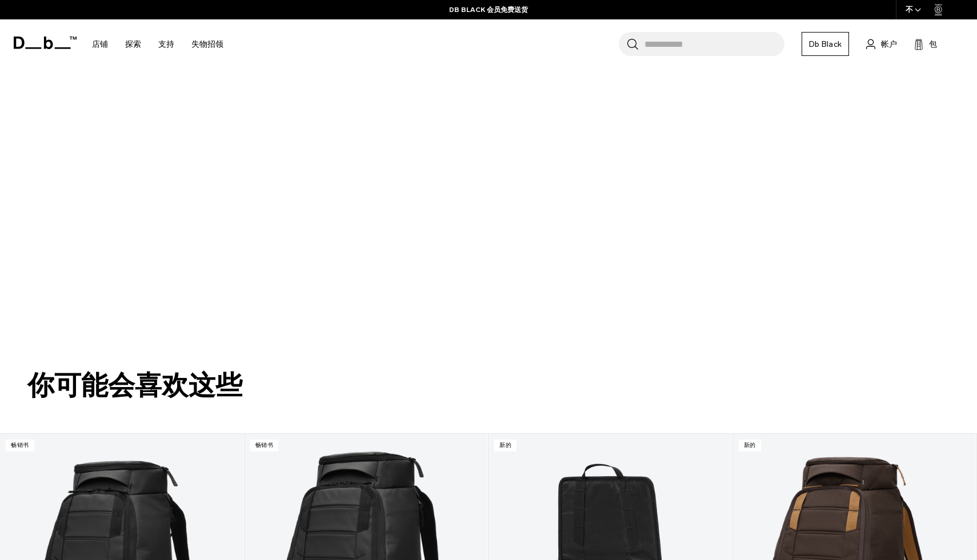 The width and height of the screenshot is (977, 560). What do you see at coordinates (135, 386) in the screenshot?
I see `font: 你可能会喜欢这些` at bounding box center [135, 386].